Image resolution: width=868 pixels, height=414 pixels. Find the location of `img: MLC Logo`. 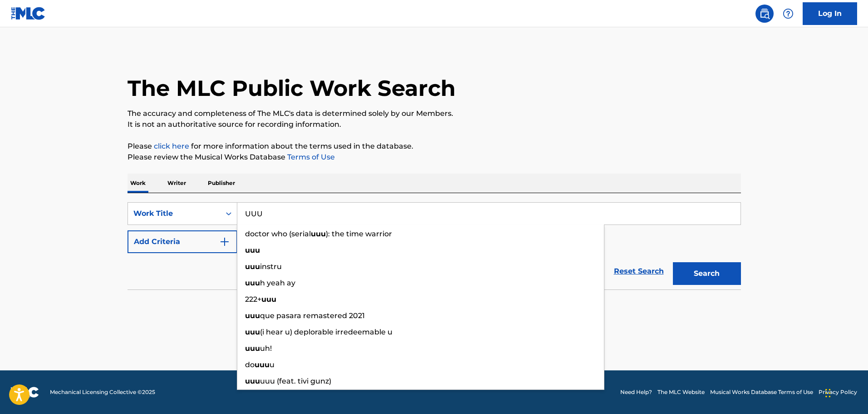

img: MLC Logo is located at coordinates (28, 14).